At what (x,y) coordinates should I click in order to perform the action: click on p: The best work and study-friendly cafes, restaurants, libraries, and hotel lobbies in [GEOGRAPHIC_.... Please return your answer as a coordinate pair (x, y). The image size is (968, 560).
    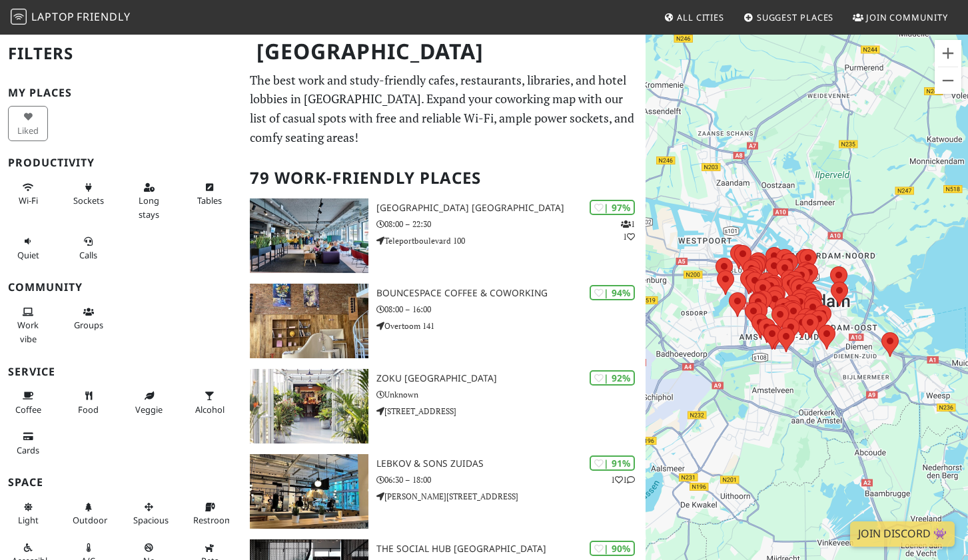
    Looking at the image, I should click on (443, 108).